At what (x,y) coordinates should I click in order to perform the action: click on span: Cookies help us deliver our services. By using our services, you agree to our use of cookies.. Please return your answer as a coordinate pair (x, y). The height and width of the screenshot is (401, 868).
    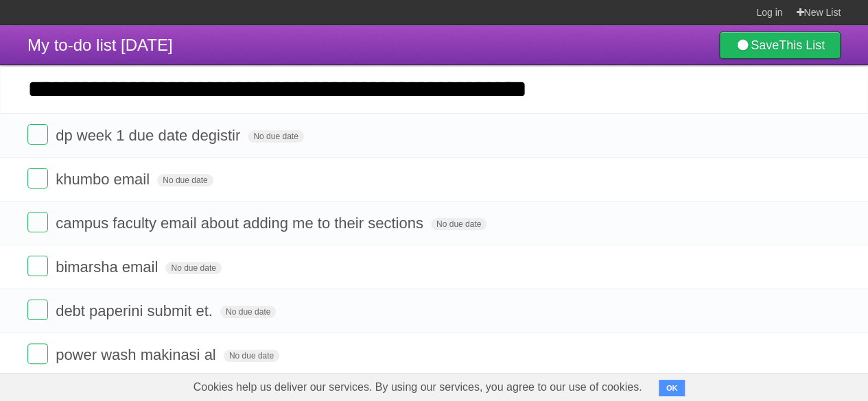
    Looking at the image, I should click on (417, 388).